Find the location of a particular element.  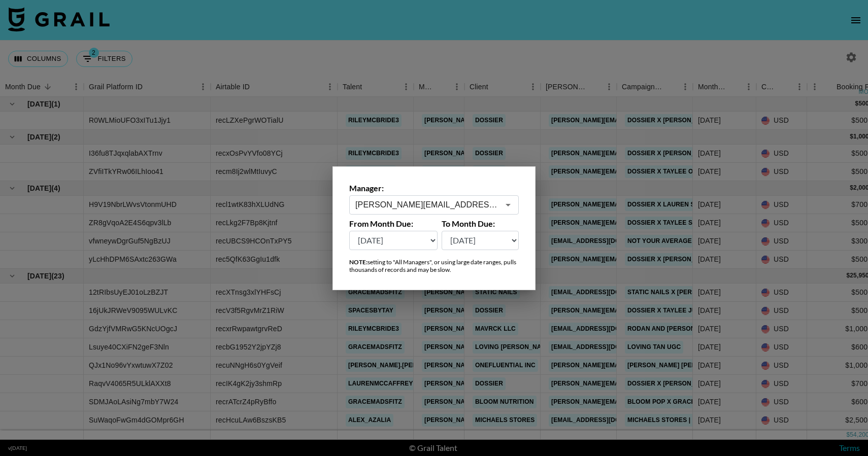

label: To Month Due: is located at coordinates (480, 223).